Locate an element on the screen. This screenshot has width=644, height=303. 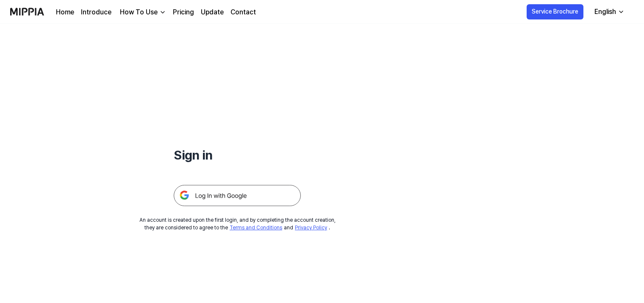
button: Service Brochure is located at coordinates (555, 12).